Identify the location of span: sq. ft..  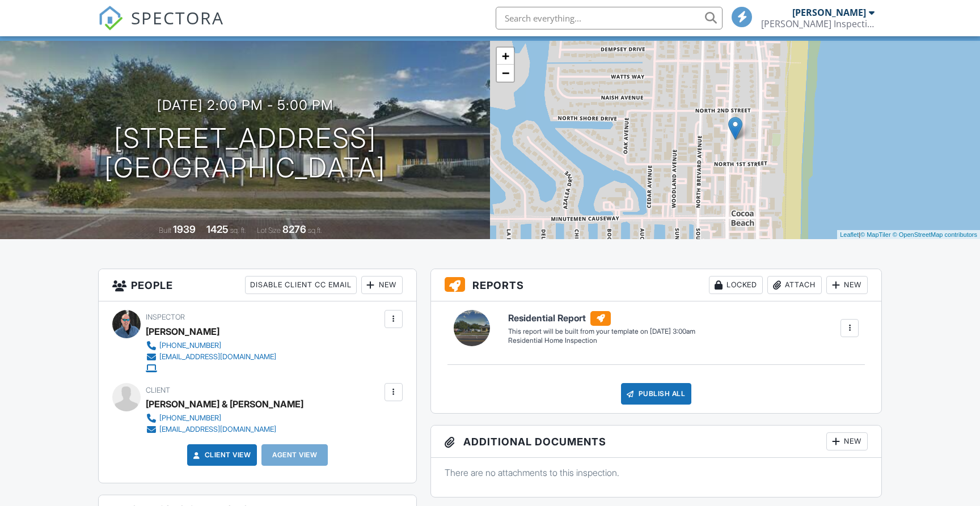
(238, 230).